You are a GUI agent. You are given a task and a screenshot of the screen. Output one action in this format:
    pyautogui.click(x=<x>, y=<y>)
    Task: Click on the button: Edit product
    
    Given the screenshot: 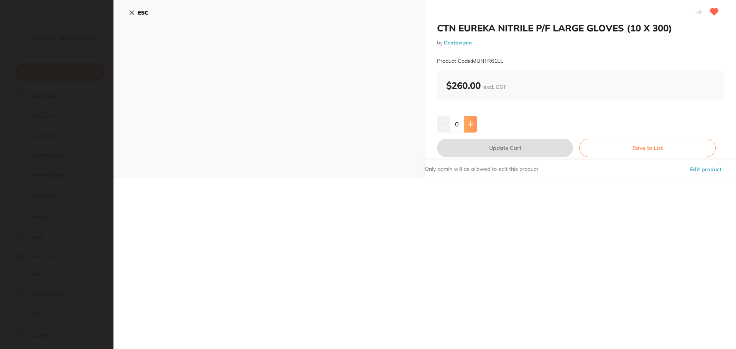 What is the action you would take?
    pyautogui.click(x=705, y=169)
    